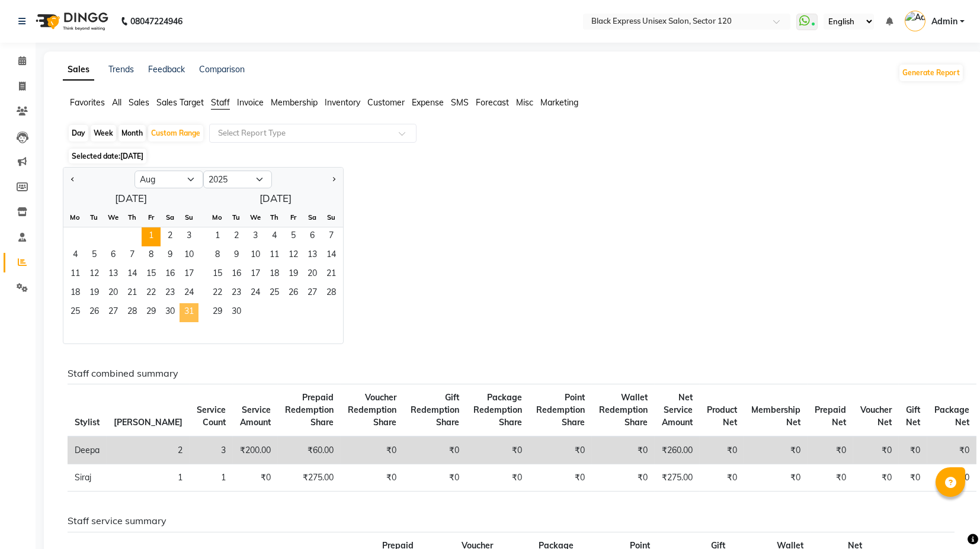 This screenshot has width=980, height=549. I want to click on div: Thursday, September 11, 2025, so click(274, 256).